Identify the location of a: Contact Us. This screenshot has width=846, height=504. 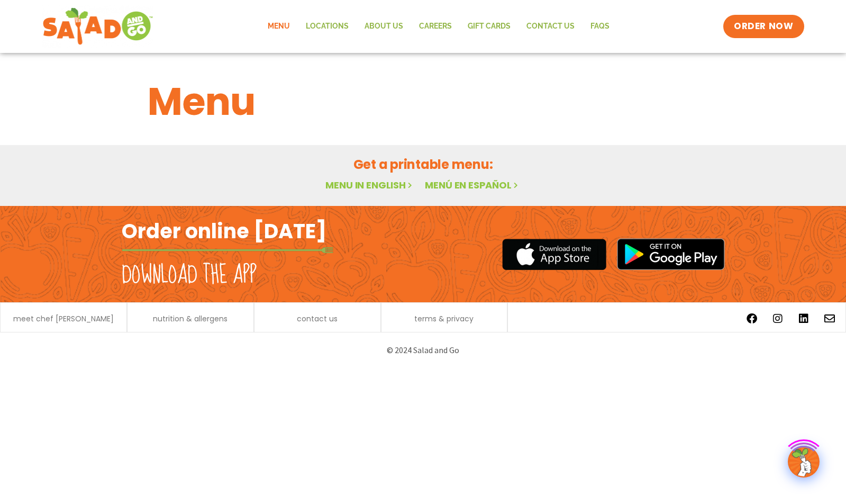
(550, 26).